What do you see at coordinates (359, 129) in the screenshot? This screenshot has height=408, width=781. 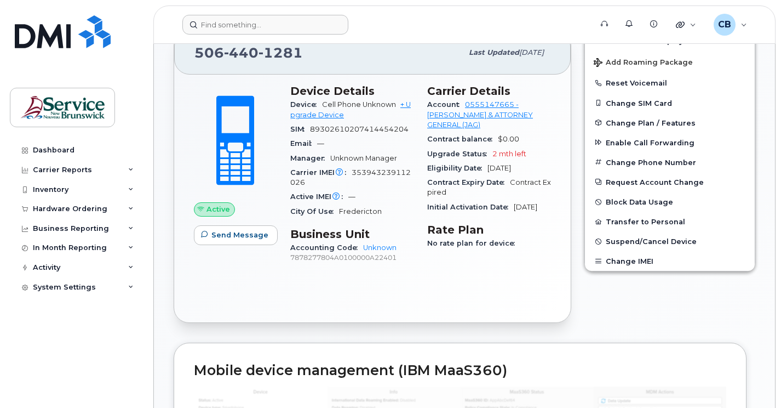 I see `span: 89302610207414454204` at bounding box center [359, 129].